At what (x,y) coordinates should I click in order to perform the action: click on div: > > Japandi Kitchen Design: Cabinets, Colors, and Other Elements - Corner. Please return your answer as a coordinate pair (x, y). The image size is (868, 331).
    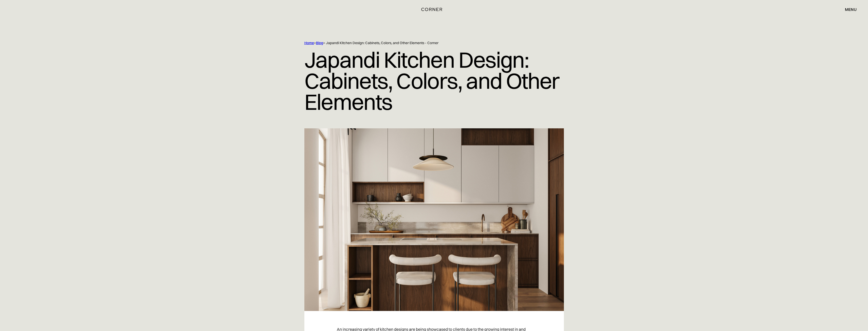
    Looking at the image, I should click on (423, 43).